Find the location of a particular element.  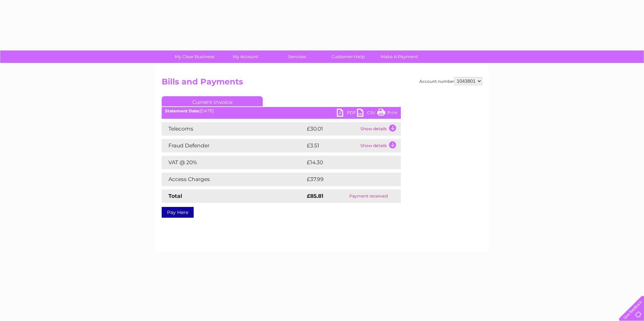

a: Pay Here is located at coordinates (177, 212).